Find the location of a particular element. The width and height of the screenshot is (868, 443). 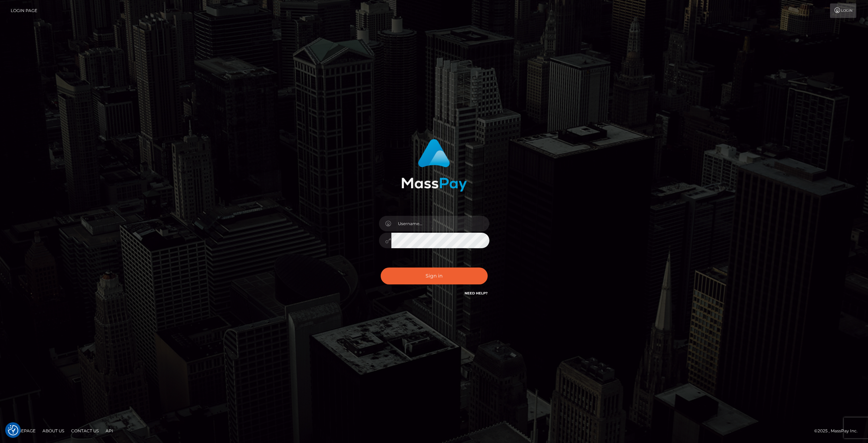

button: Sign in is located at coordinates (434, 276).